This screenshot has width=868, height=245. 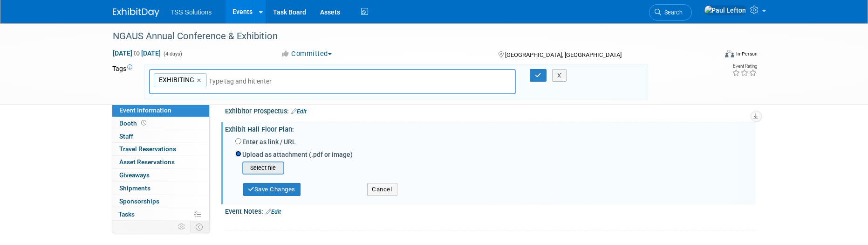 I want to click on span: Asset Reservations, so click(x=147, y=162).